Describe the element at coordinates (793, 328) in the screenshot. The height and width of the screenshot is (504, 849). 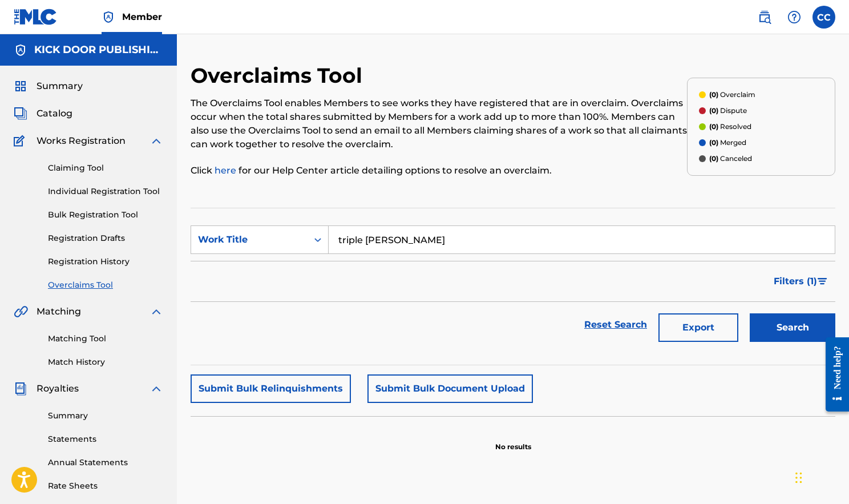
I see `button: Search` at that location.